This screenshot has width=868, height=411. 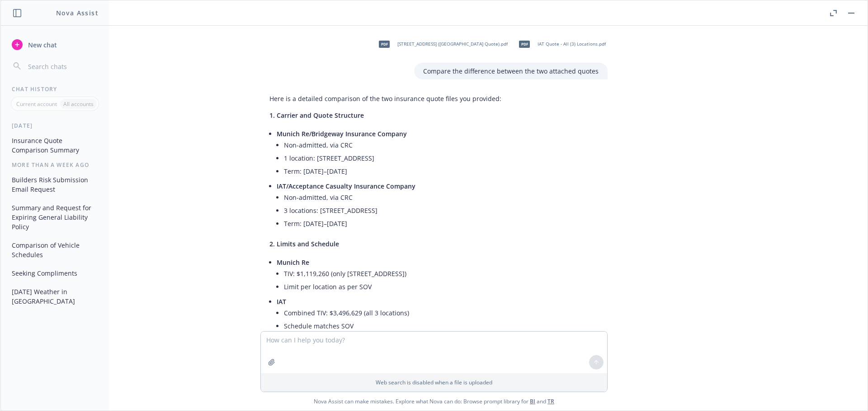 What do you see at coordinates (342, 133) in the screenshot?
I see `span: Munich Re/Bridgeway Insurance Company` at bounding box center [342, 133].